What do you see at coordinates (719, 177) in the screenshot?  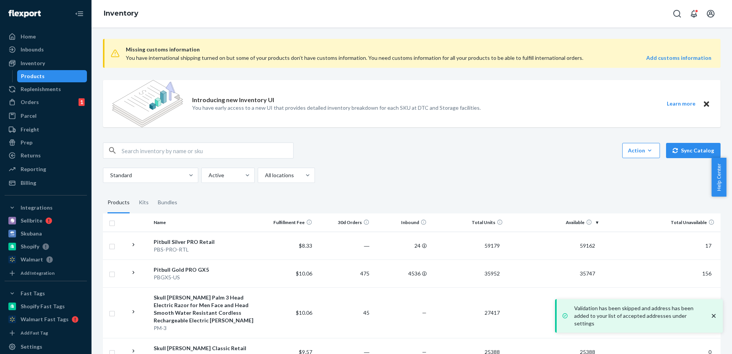 I see `span: Help Center` at bounding box center [719, 177].